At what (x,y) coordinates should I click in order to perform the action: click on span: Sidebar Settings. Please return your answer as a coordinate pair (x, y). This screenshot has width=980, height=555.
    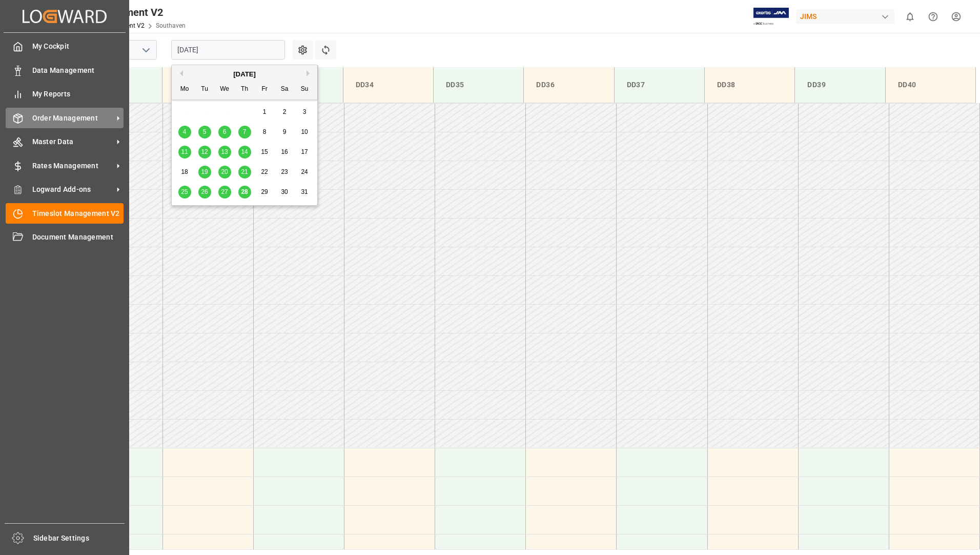
    Looking at the image, I should click on (79, 539).